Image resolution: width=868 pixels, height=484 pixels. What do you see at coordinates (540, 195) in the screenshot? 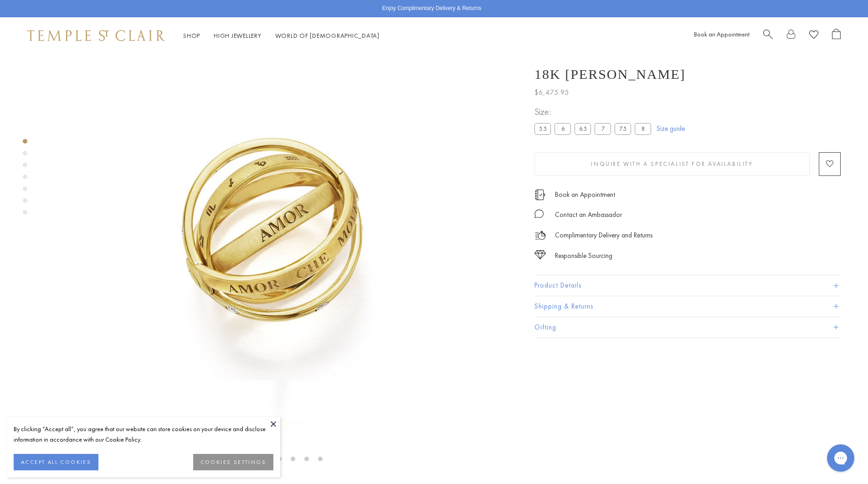
I see `img: icon_appointment.svg` at bounding box center [540, 195].